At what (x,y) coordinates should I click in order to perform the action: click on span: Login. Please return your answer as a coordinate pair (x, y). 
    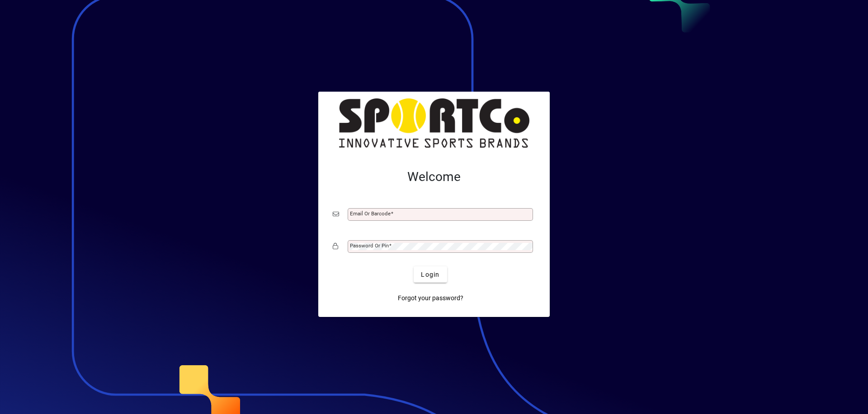
    Looking at the image, I should click on (430, 275).